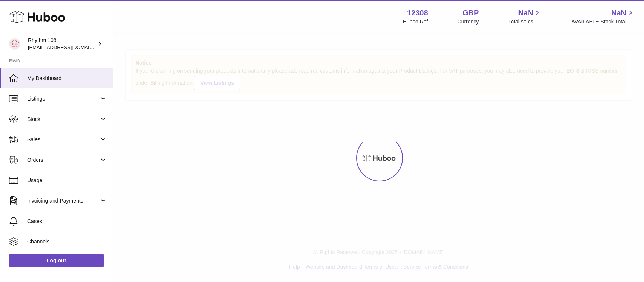 The image size is (644, 282). What do you see at coordinates (63, 139) in the screenshot?
I see `span: Sales` at bounding box center [63, 139].